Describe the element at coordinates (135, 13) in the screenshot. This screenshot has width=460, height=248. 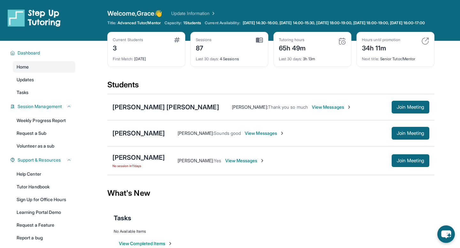
I see `span: Welcome, Grace 👋` at that location.